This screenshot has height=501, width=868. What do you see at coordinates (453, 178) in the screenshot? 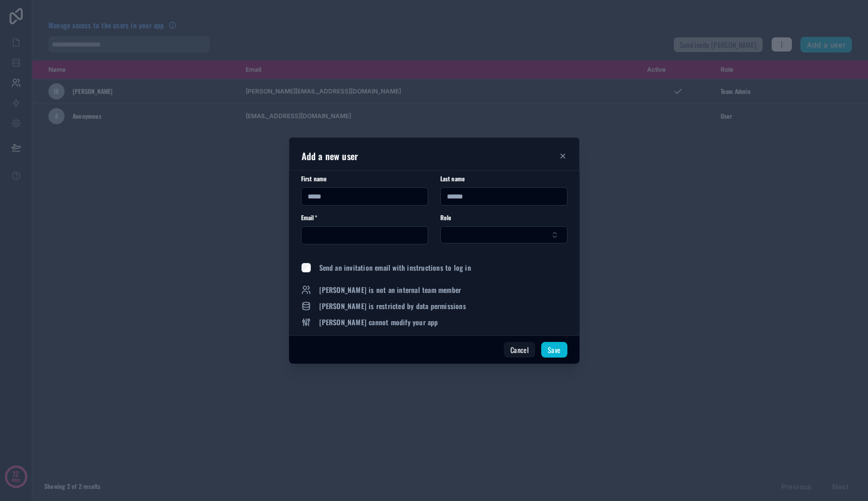
I see `span: Last name` at bounding box center [453, 178].